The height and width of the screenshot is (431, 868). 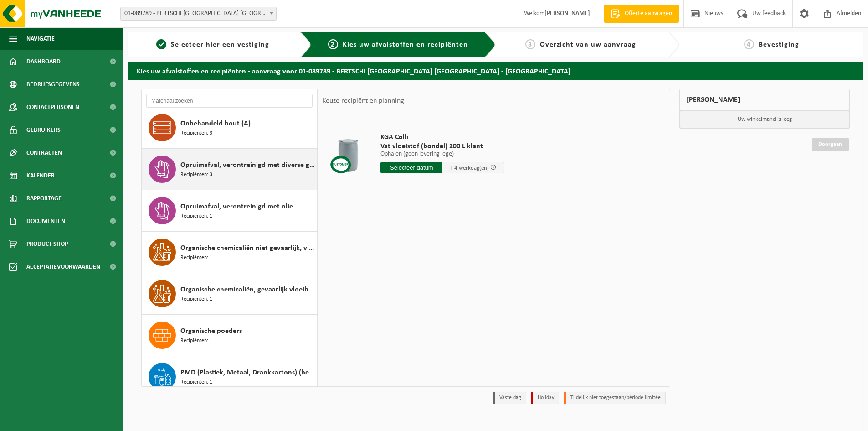 What do you see at coordinates (442, 146) in the screenshot?
I see `span: Vat vloeistof (bondel) 200 L klant` at bounding box center [442, 146].